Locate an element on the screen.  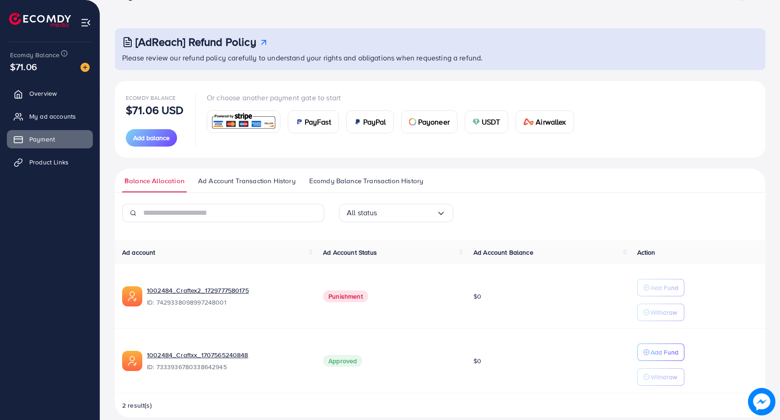
span: Punishment is located at coordinates (345, 296).